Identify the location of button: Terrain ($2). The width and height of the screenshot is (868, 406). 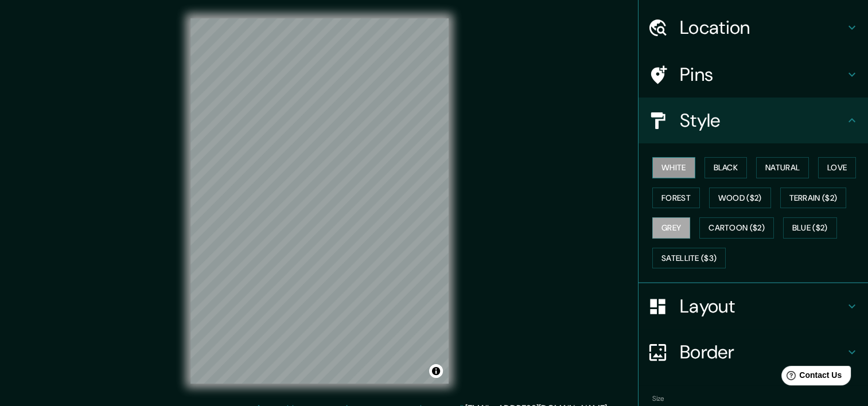
(814, 198).